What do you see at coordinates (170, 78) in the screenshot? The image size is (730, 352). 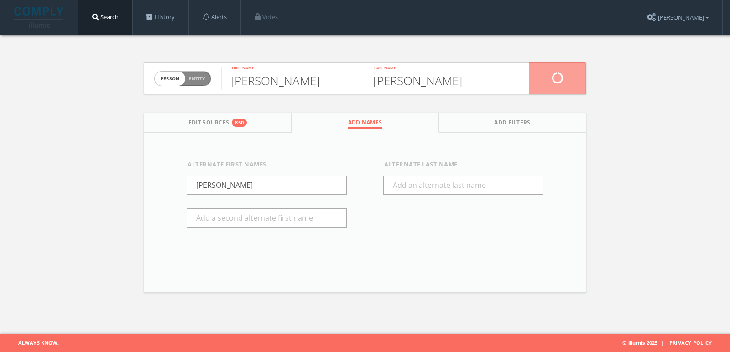 I see `span: person` at bounding box center [170, 78].